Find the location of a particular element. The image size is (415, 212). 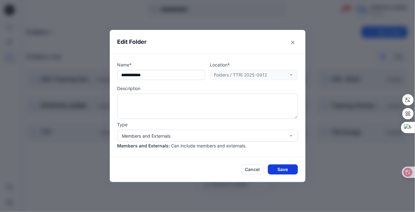

p: Description is located at coordinates (208, 88).